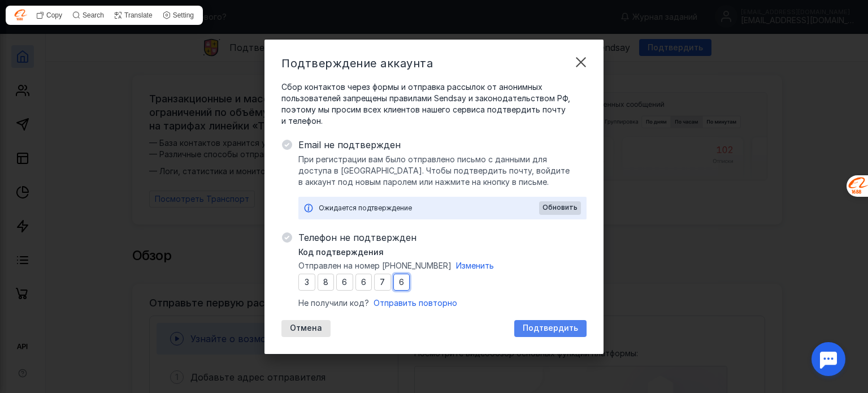  What do you see at coordinates (415, 302) in the screenshot?
I see `span: Отправить повторно` at bounding box center [415, 302].